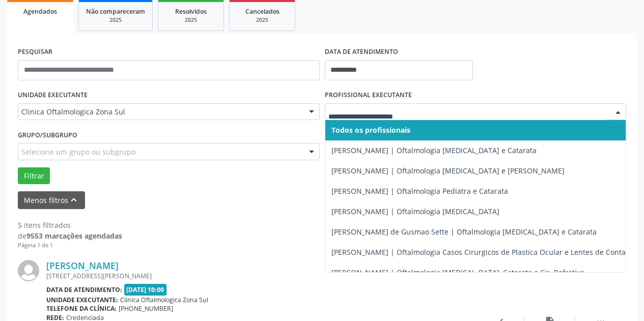 This screenshot has width=644, height=321. I want to click on div: de, so click(70, 236).